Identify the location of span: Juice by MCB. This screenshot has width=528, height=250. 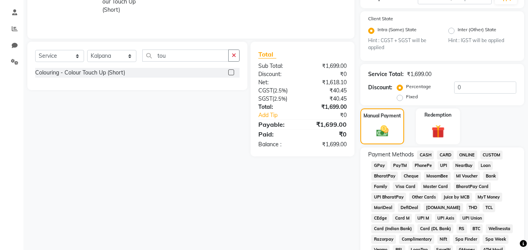
(456, 197).